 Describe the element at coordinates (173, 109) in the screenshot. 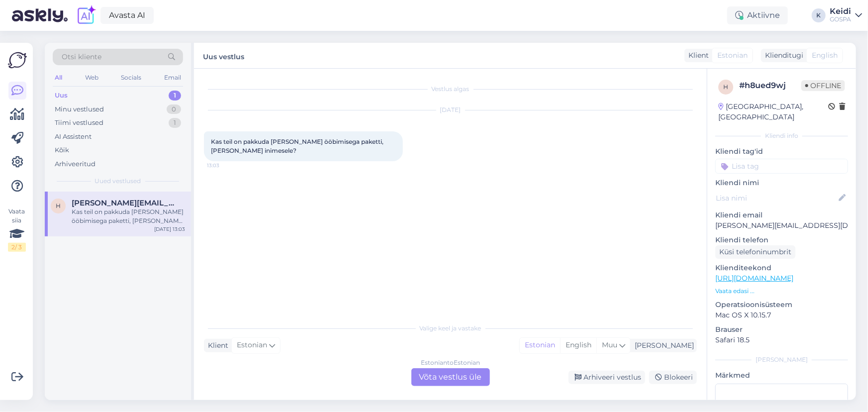

I see `div: 0` at that location.